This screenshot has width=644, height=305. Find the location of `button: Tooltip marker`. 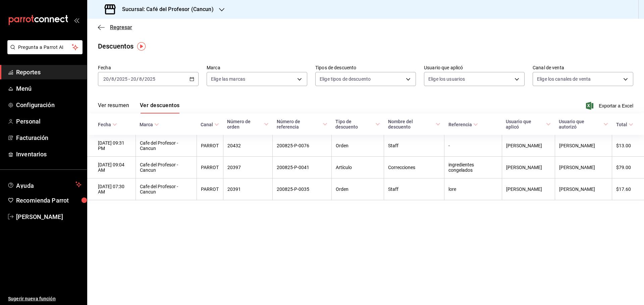

button: Tooltip marker is located at coordinates (141, 47).